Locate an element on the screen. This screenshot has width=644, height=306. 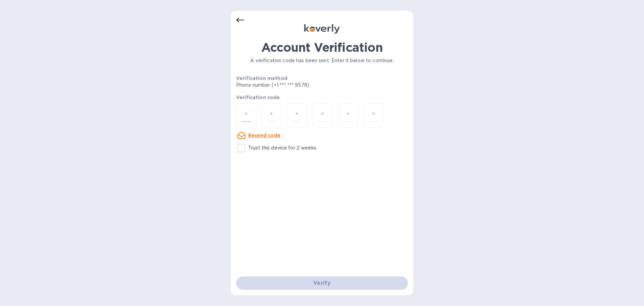
p: A verification code has been sent. Enter it below to continue. is located at coordinates (322, 61).